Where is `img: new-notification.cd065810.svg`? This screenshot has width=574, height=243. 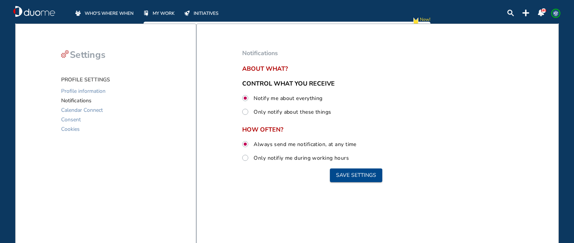
img: new-notification.cd065810.svg is located at coordinates (416, 21).